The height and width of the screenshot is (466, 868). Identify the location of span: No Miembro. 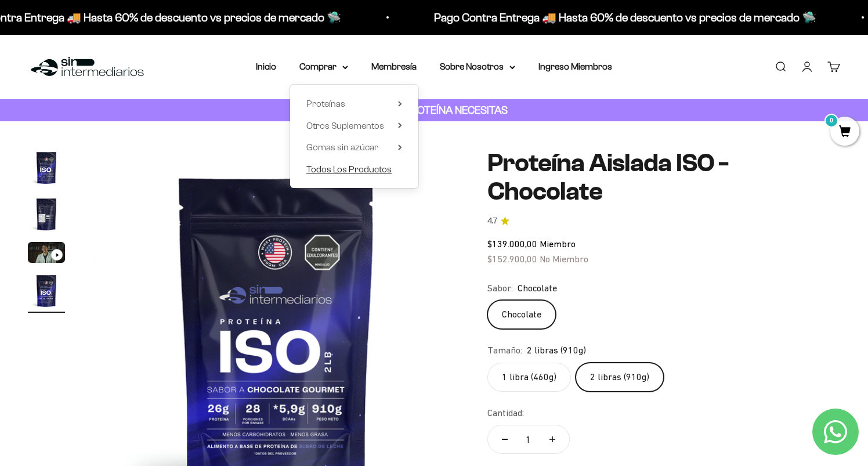
(564, 259).